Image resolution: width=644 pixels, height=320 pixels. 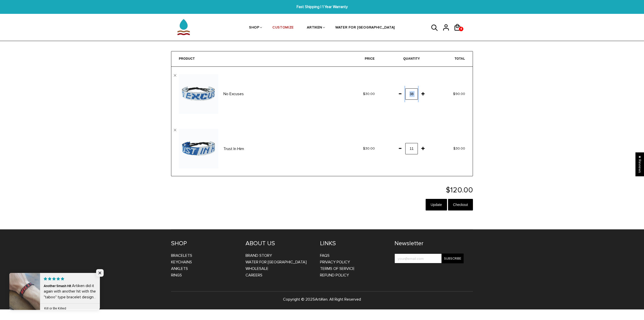 What do you see at coordinates (234, 149) in the screenshot?
I see `a: Trust In Him` at bounding box center [234, 149].